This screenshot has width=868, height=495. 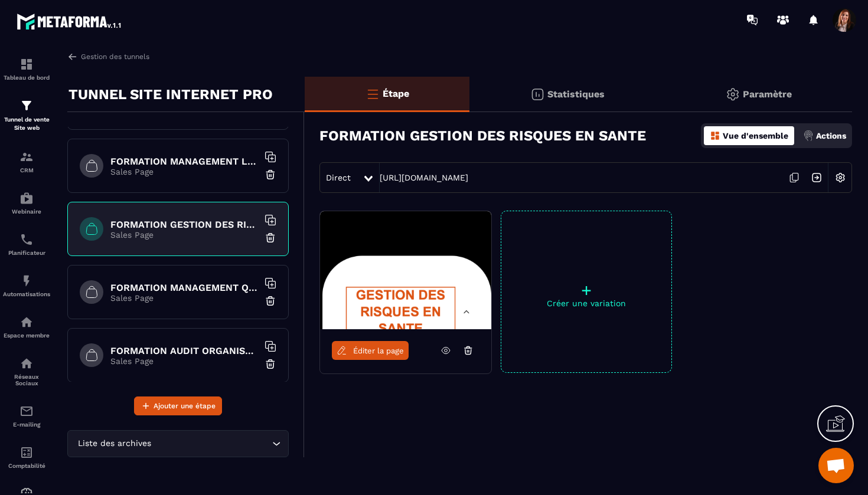 I want to click on h6: FORMATION MANAGEMENT LEADERSHIP, so click(x=184, y=161).